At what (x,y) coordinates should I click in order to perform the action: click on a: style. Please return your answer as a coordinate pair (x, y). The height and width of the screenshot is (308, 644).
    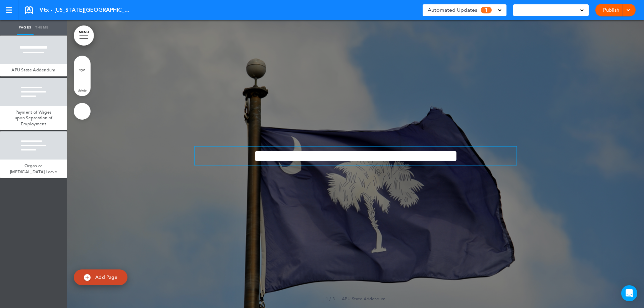
    Looking at the image, I should click on (82, 66).